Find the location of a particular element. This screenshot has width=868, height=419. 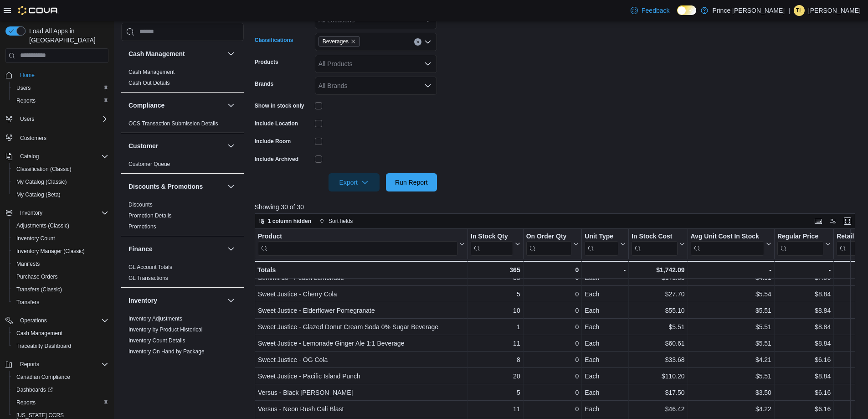

div: $3.50 is located at coordinates (731, 392).